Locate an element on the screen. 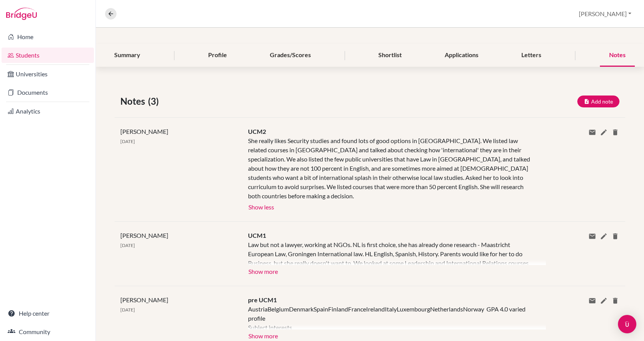 The image size is (644, 341). span: pre UCM1 is located at coordinates (262, 300).